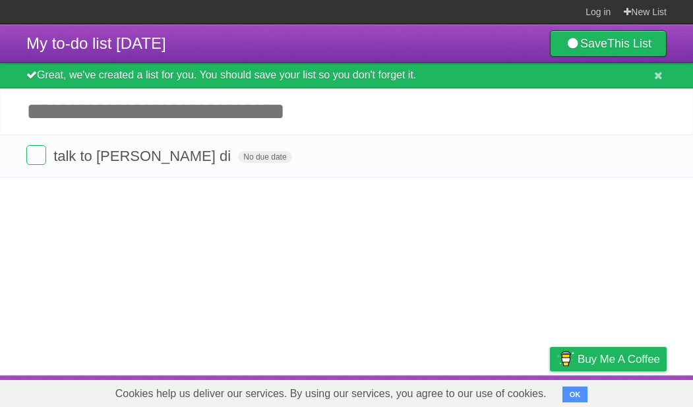  I want to click on span: No due date, so click(264, 157).